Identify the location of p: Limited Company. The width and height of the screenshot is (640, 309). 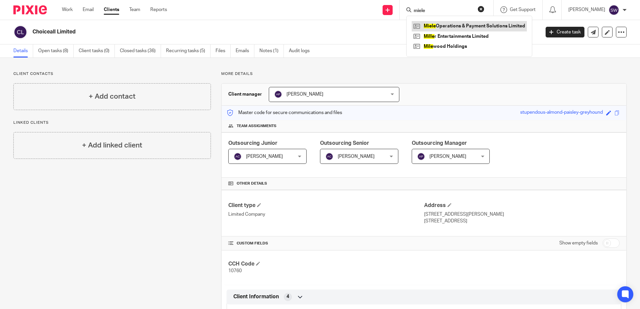
(326, 215).